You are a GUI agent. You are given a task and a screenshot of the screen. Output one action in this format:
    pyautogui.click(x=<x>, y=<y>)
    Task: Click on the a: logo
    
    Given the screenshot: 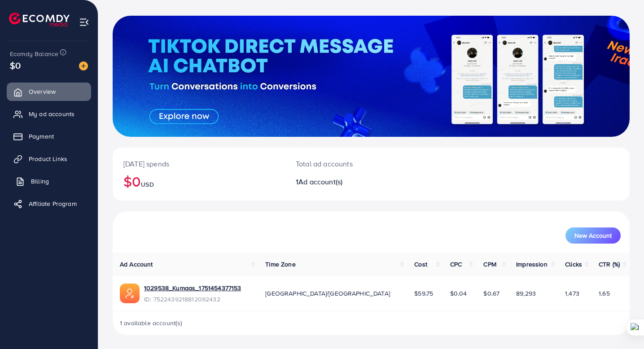 What is the action you would take?
    pyautogui.click(x=39, y=20)
    